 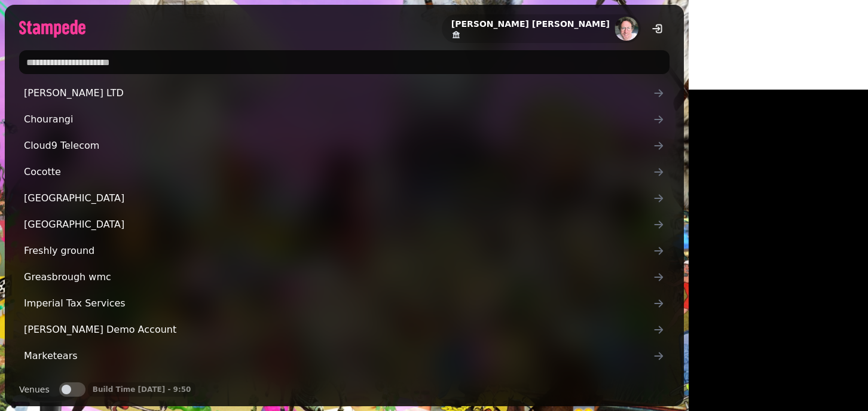 I want to click on img: logo, so click(x=52, y=29).